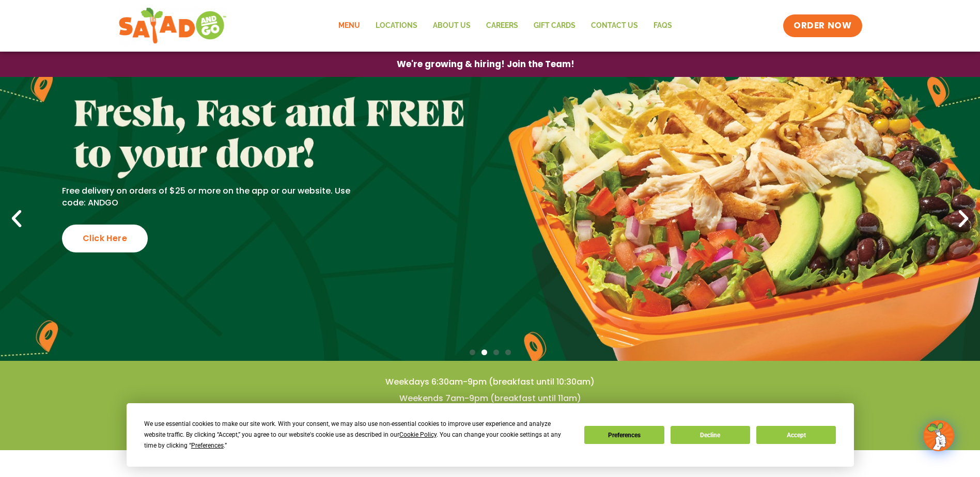  Describe the element at coordinates (554, 26) in the screenshot. I see `a: GIFT CARDS` at that location.